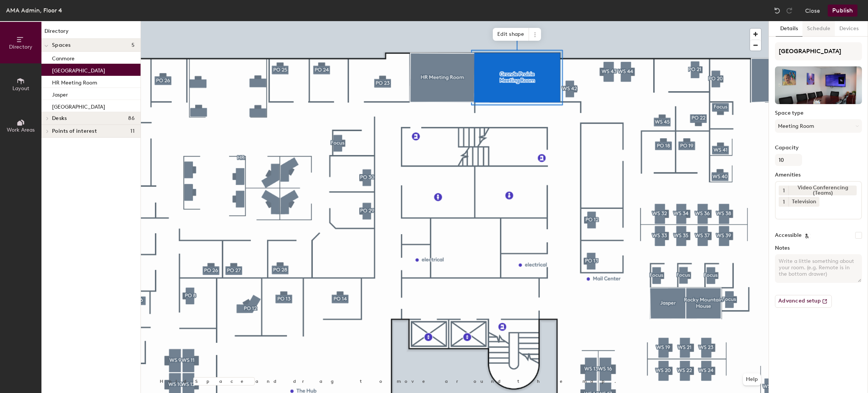 The image size is (868, 393). Describe the element at coordinates (777, 11) in the screenshot. I see `img: Undo` at that location.